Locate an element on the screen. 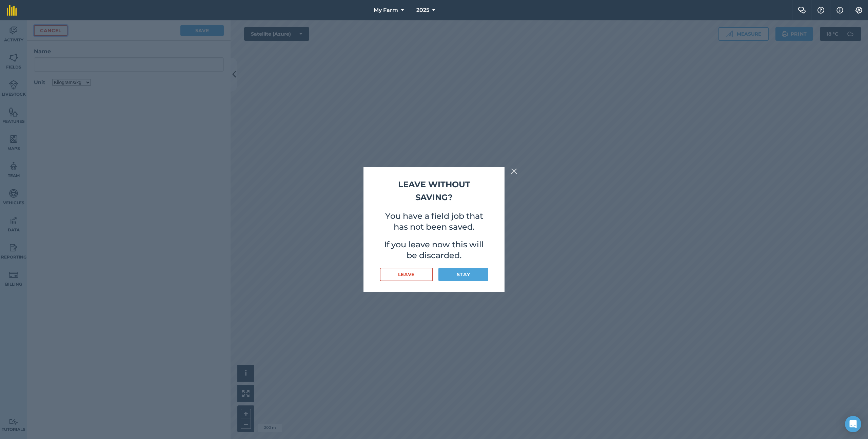  p: If you leave now this will be discarded. is located at coordinates (434, 250).